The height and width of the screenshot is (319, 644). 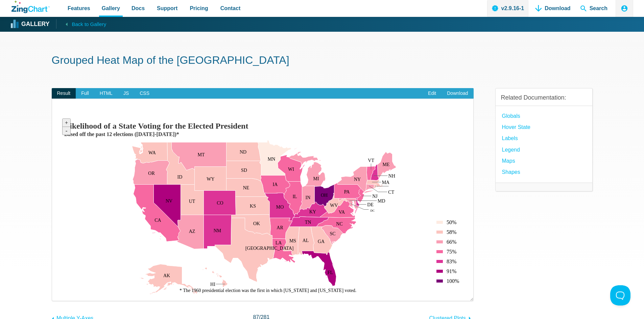 I want to click on span: Docs, so click(x=138, y=8).